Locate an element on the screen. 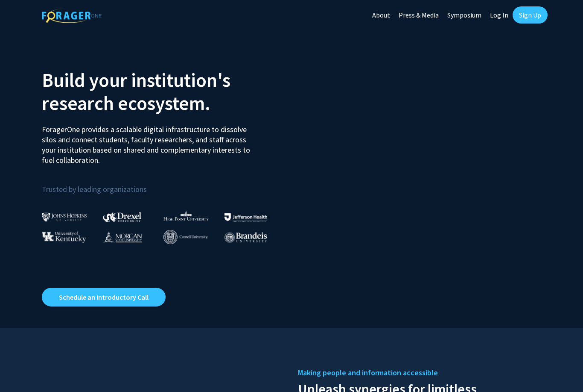 This screenshot has height=392, width=583. img: University of Kentucky is located at coordinates (64, 236).